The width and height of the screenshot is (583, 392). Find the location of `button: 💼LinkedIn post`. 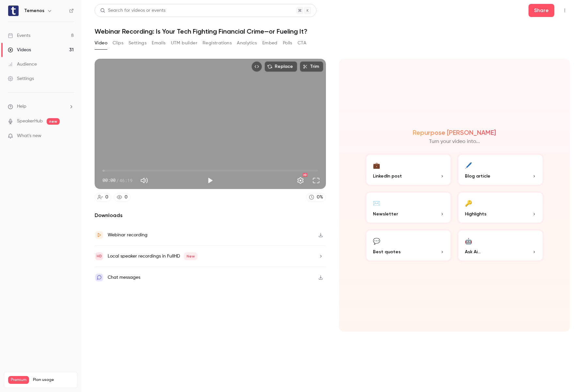

button: 💼LinkedIn post is located at coordinates (408, 170).